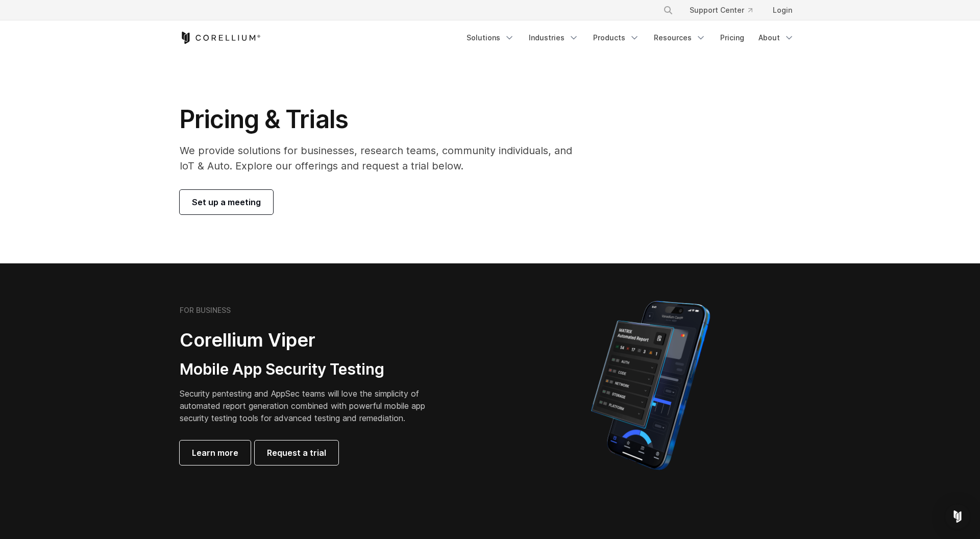 The width and height of the screenshot is (980, 539). What do you see at coordinates (226, 202) in the screenshot?
I see `a: Set up a meeting` at bounding box center [226, 202].